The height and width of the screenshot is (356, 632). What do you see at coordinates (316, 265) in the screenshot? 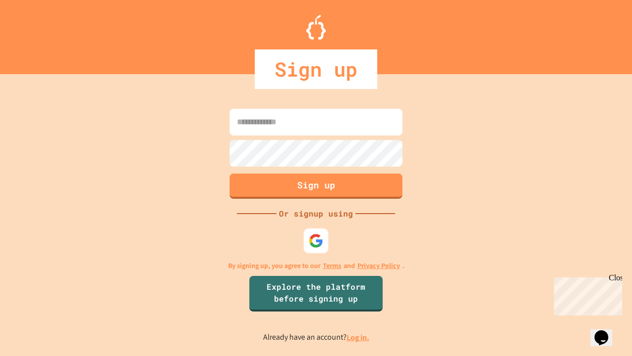
I see `p: By signing up, you agree to our and .` at bounding box center [316, 265].